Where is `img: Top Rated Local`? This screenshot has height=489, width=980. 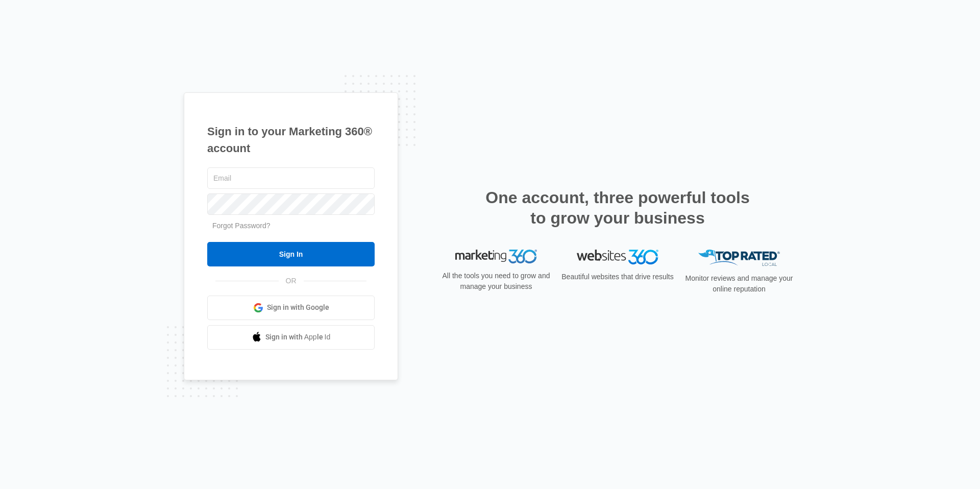 img: Top Rated Local is located at coordinates (739, 258).